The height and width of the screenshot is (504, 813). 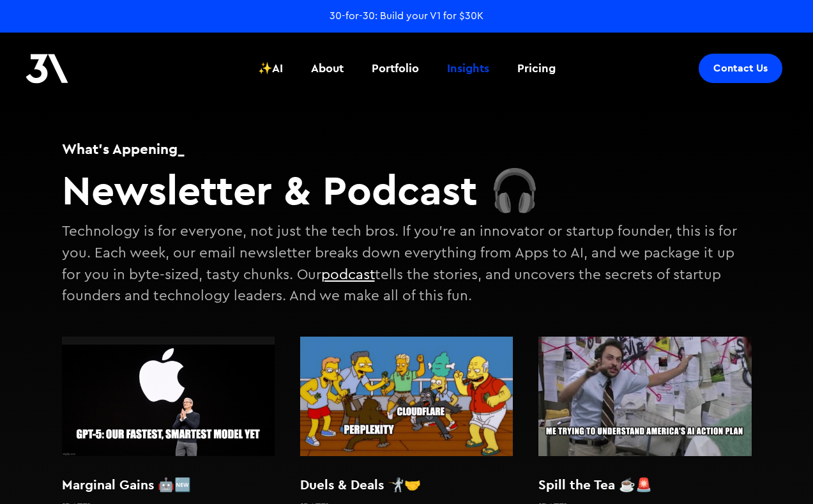 I want to click on div: About, so click(x=327, y=68).